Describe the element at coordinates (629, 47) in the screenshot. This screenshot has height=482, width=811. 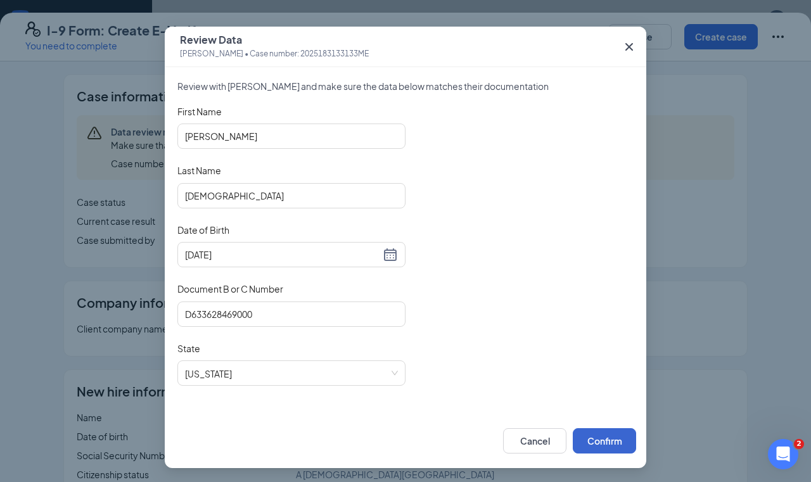
I see `button: Close` at that location.